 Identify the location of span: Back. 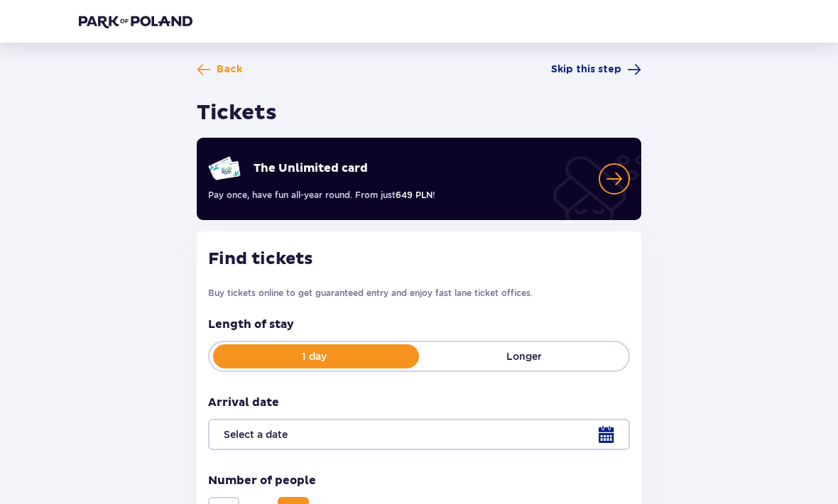
(230, 70).